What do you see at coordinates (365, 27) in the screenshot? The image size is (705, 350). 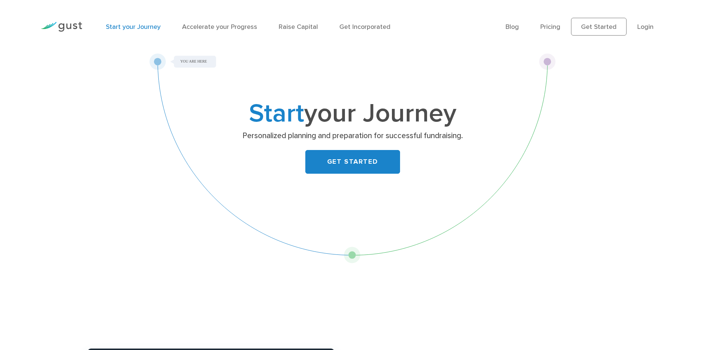 I see `a: Get Incorporated` at bounding box center [365, 27].